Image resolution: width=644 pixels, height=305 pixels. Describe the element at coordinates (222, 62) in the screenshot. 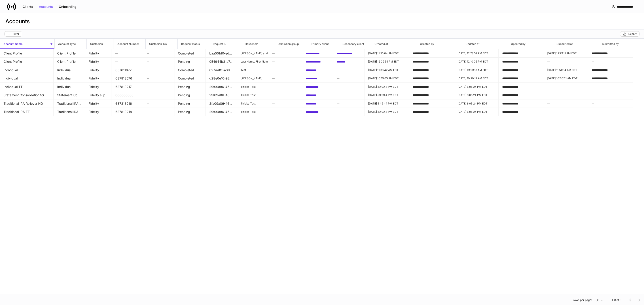

I see `td: 054944b3-a7ef-4a77-988d-f93fc633fa30` at that location.